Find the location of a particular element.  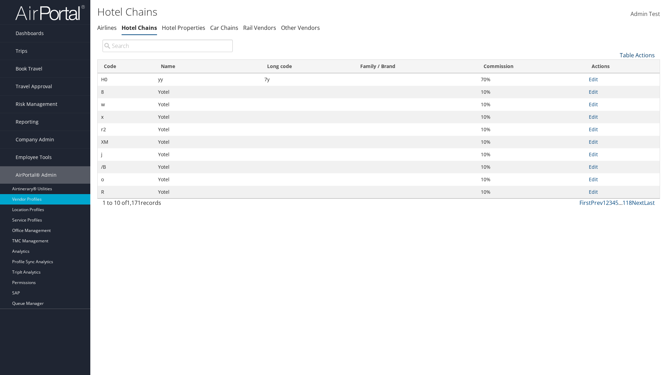

a: 4 is located at coordinates (613, 203).